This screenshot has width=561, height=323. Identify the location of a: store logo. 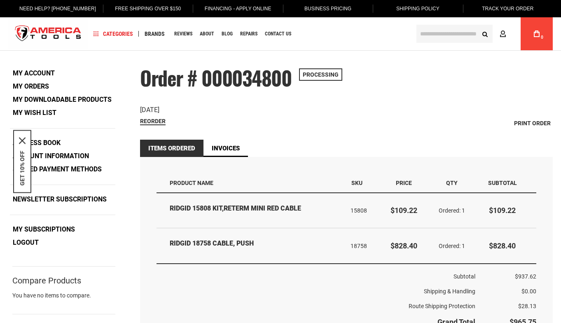
(48, 34).